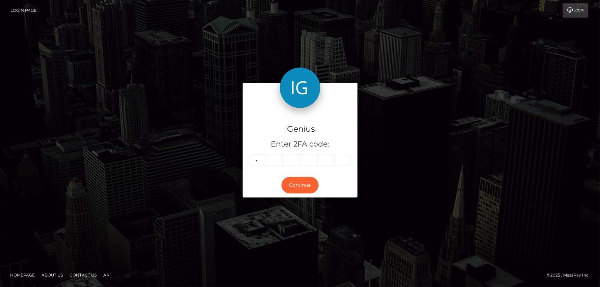  What do you see at coordinates (300, 144) in the screenshot?
I see `h5: Enter 2FA code:` at bounding box center [300, 144].